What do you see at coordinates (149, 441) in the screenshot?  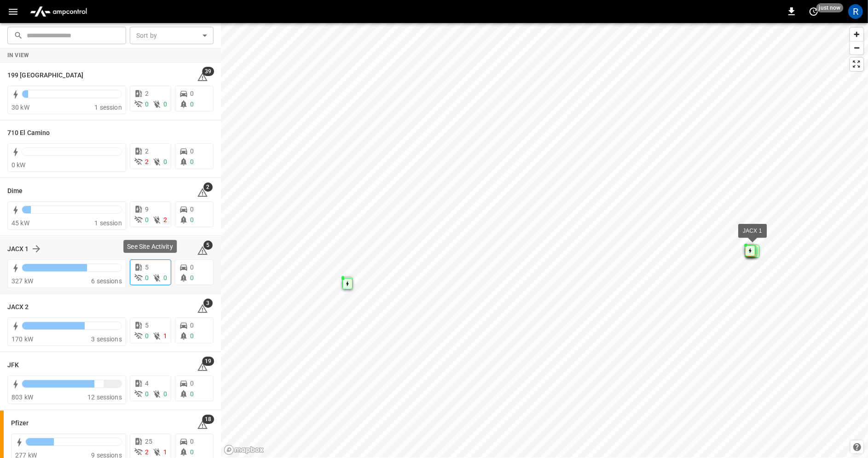 I see `span: 25` at bounding box center [149, 441].